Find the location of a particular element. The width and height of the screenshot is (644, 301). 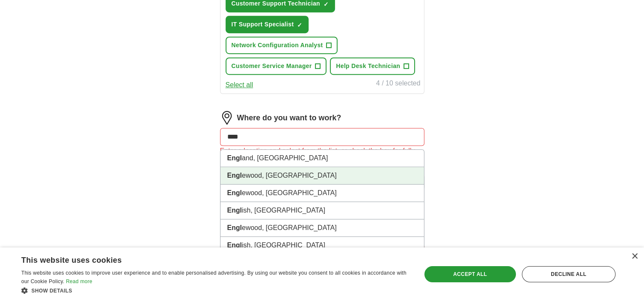

a: Read more, opens a new window is located at coordinates (79, 281).